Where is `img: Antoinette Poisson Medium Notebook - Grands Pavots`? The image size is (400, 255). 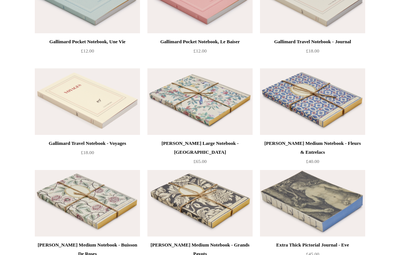
img: Antoinette Poisson Medium Notebook - Grands Pavots is located at coordinates (200, 204).